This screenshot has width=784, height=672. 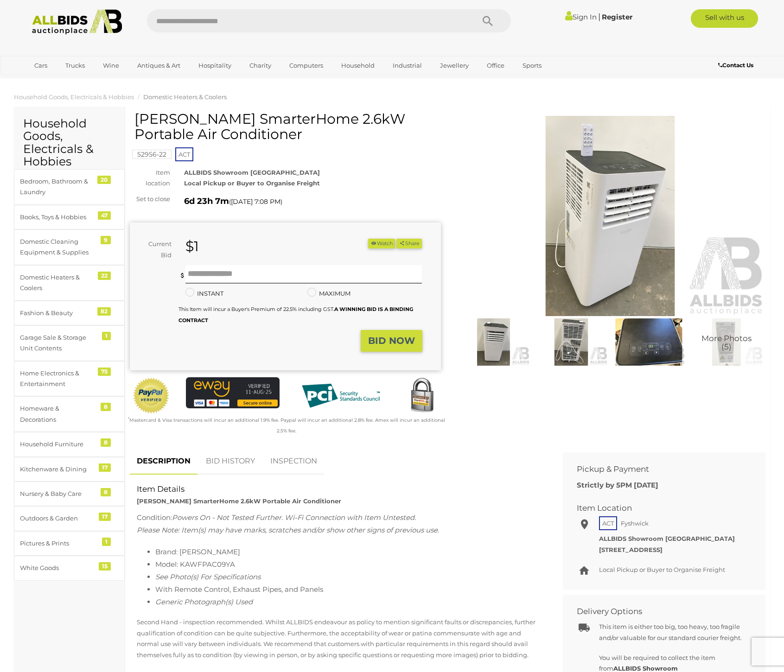 I want to click on h2: Item Location, so click(x=657, y=508).